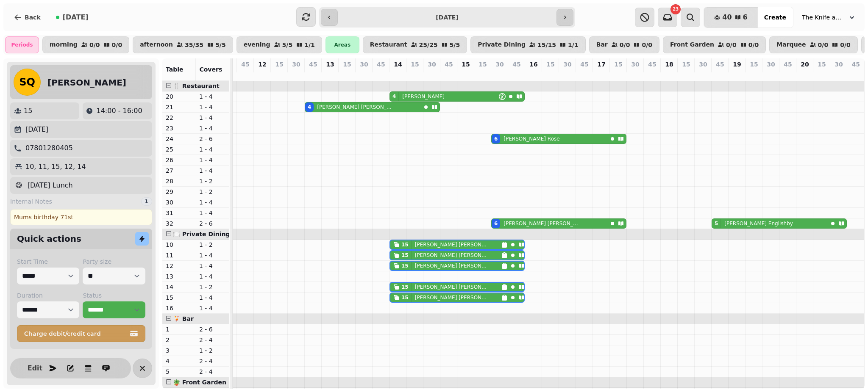 The height and width of the screenshot is (392, 868). Describe the element at coordinates (730, 17) in the screenshot. I see `button: 406` at that location.